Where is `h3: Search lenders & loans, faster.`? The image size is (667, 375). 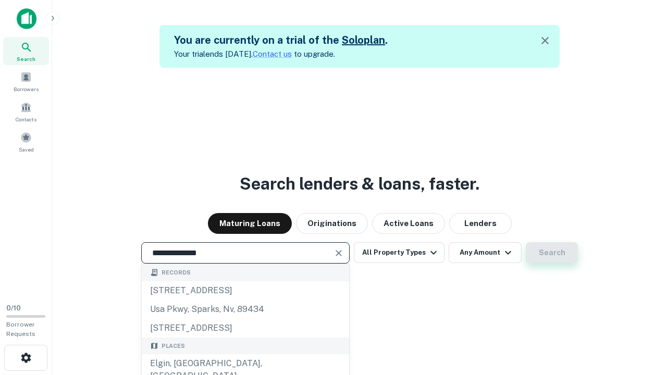
h3: Search lenders & loans, faster. is located at coordinates (360, 184).